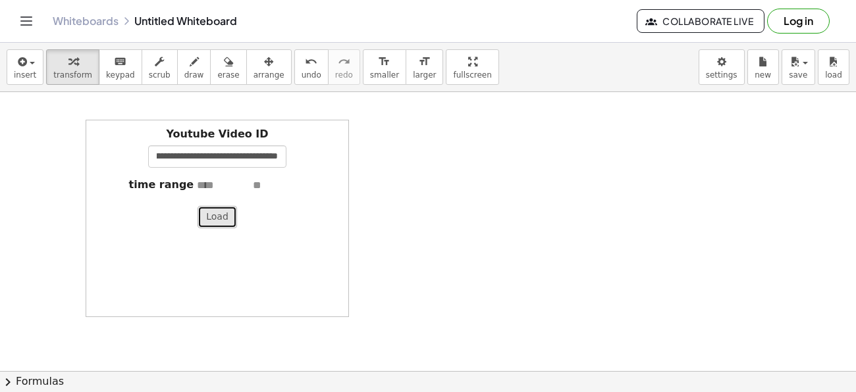  Describe the element at coordinates (798, 75) in the screenshot. I see `span: save` at that location.